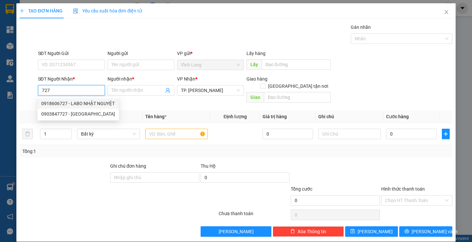 The height and width of the screenshot is (242, 472). I want to click on span: TẠO ĐƠN HÀNG, so click(41, 11).